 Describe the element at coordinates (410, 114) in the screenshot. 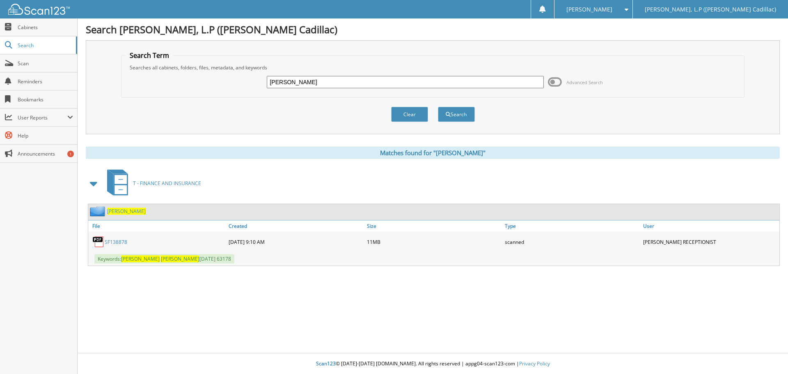

I see `button: Clear` at that location.